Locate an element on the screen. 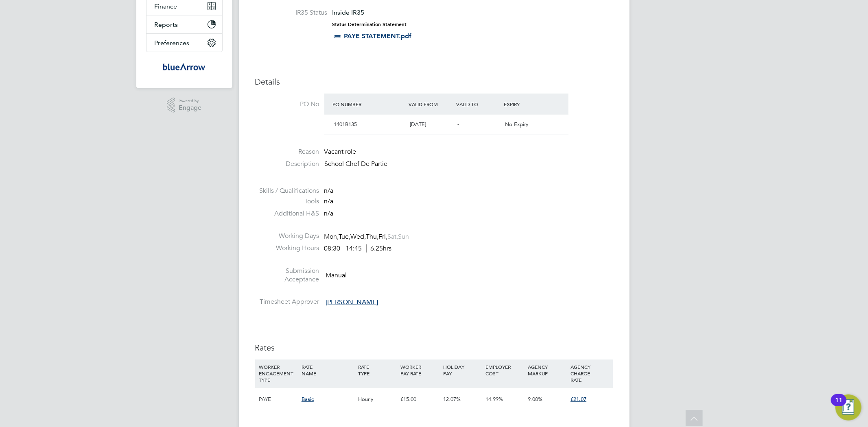 The height and width of the screenshot is (427, 868). span: Wed, is located at coordinates (358, 237).